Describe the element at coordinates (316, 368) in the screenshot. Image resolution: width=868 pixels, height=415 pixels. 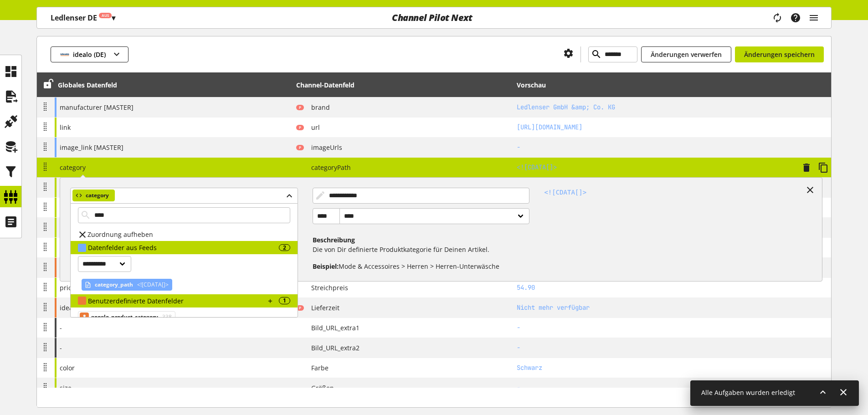
I see `span: Farbe` at that location.